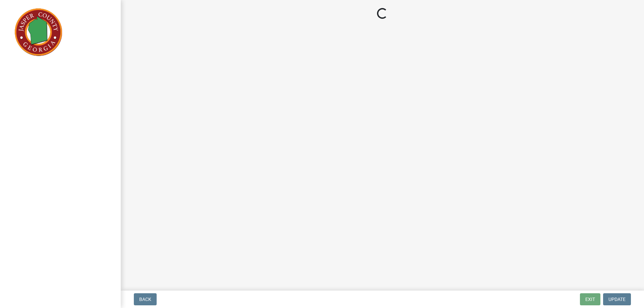 The height and width of the screenshot is (308, 644). What do you see at coordinates (145, 300) in the screenshot?
I see `span: Back` at bounding box center [145, 300].